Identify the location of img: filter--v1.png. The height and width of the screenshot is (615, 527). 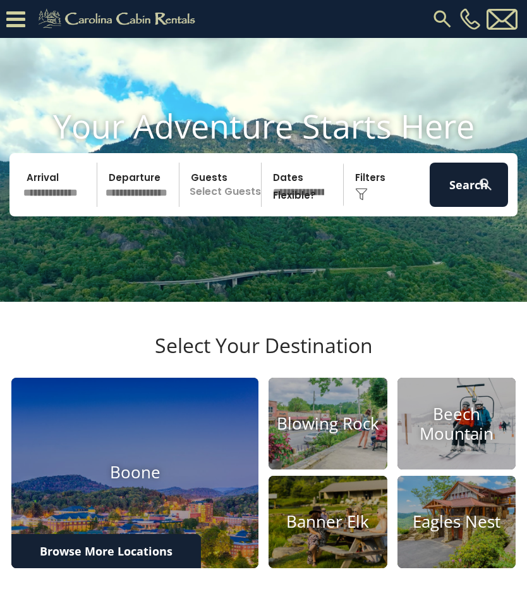
(362, 194).